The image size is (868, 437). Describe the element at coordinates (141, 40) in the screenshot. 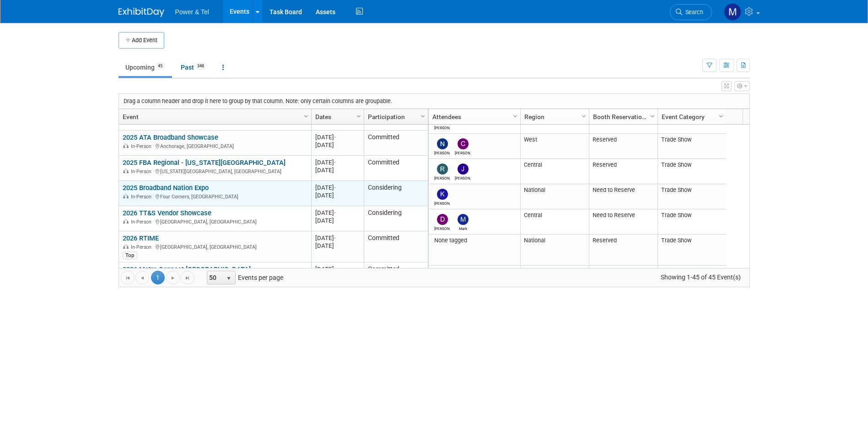

I see `button: Add Event` at that location.